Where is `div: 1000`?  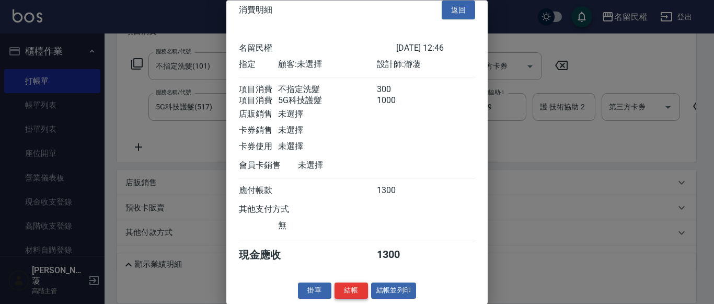
div: 1000 is located at coordinates (396, 101).